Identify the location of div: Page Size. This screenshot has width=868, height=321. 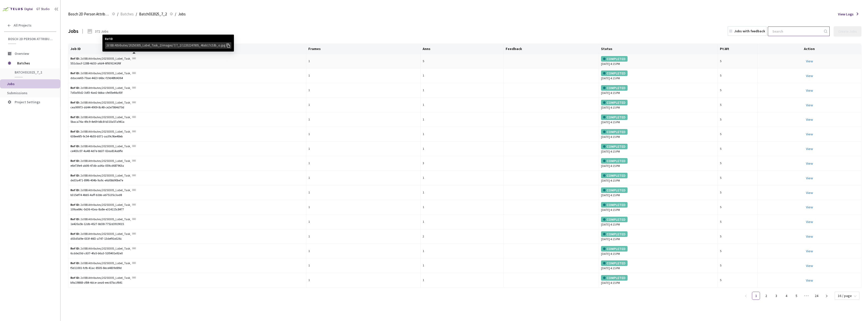
(847, 294).